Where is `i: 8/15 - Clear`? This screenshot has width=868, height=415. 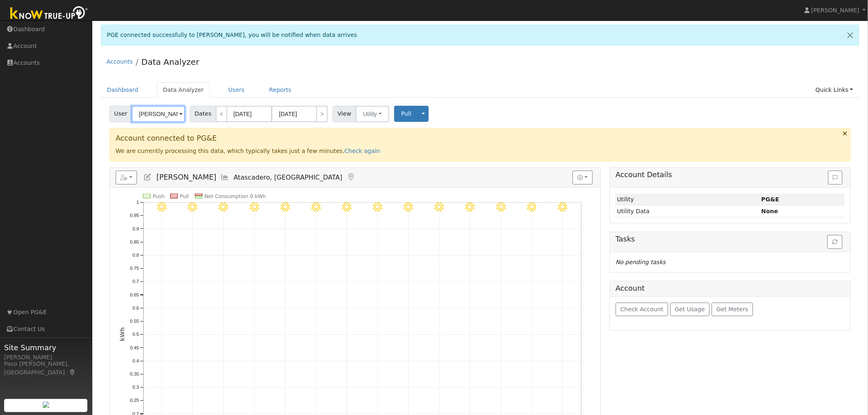 i: 8/15 - Clear is located at coordinates (285, 207).